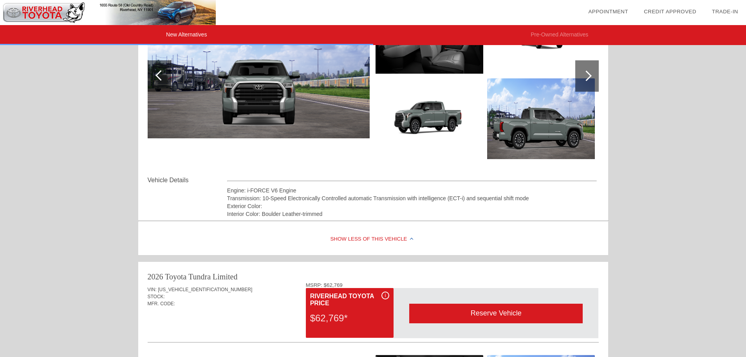 Image resolution: width=746 pixels, height=357 pixels. Describe the element at coordinates (187, 180) in the screenshot. I see `div: Vehicle Details` at that location.